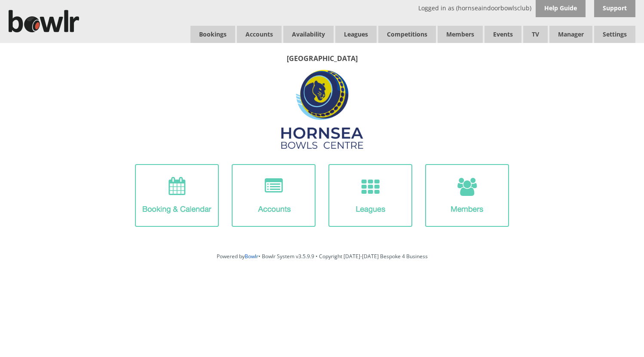 This screenshot has height=357, width=644. What do you see at coordinates (407, 35) in the screenshot?
I see `a: Competitions` at bounding box center [407, 35].